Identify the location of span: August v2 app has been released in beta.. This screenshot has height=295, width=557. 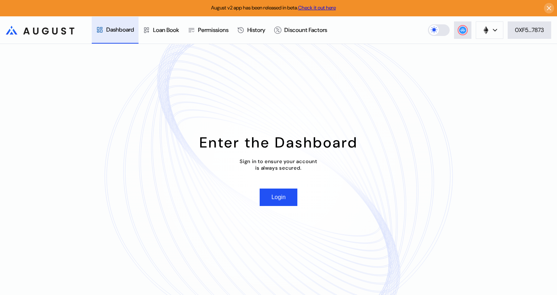
(274, 8).